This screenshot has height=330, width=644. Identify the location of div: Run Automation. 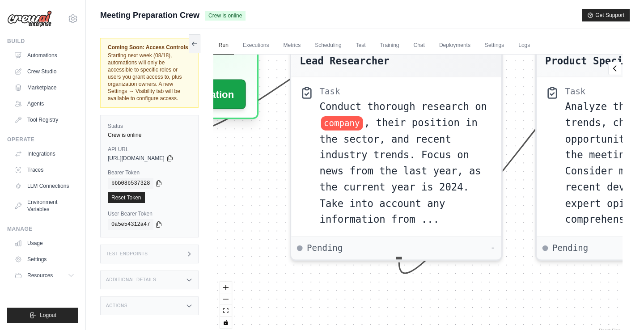
(185, 76).